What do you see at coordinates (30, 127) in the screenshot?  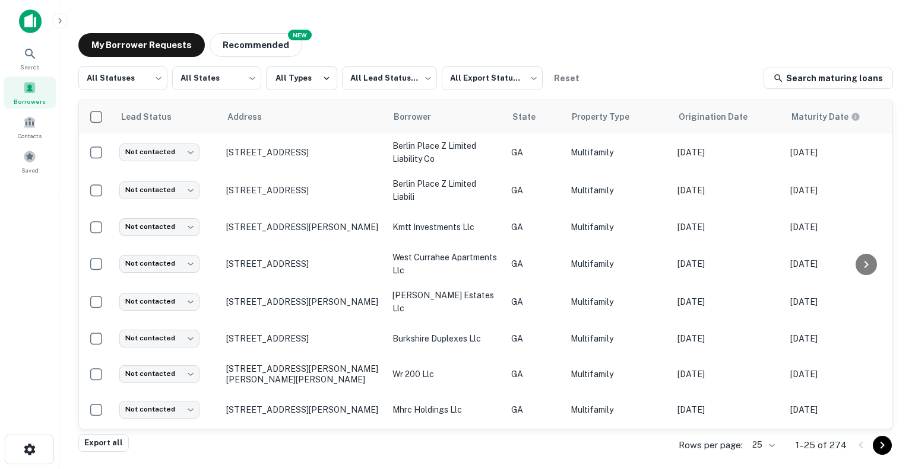 I see `div: Contacts` at bounding box center [30, 127].